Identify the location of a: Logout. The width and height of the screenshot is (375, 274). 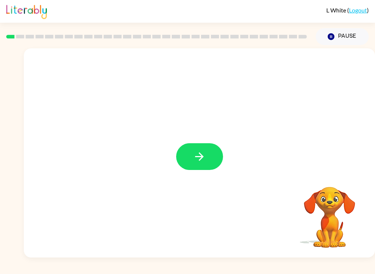
(358, 10).